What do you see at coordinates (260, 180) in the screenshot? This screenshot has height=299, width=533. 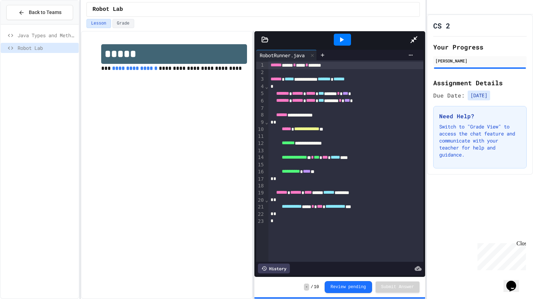 I see `div: 17` at bounding box center [260, 180].